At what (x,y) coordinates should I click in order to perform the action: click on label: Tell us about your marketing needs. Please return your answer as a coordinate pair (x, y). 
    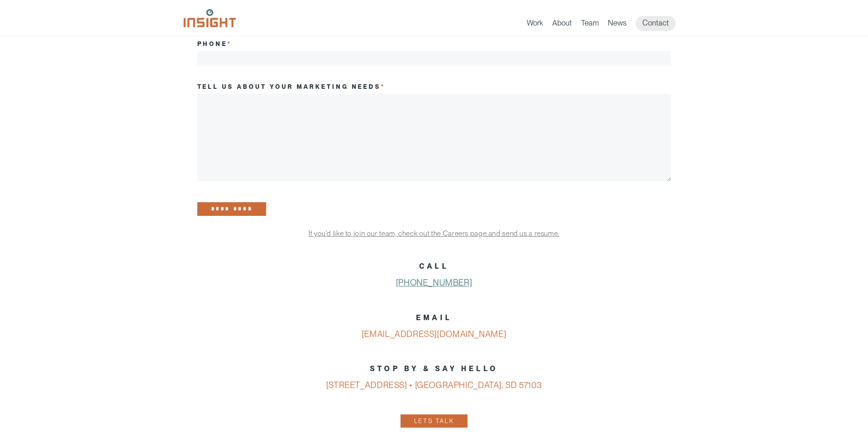
    Looking at the image, I should click on (291, 87).